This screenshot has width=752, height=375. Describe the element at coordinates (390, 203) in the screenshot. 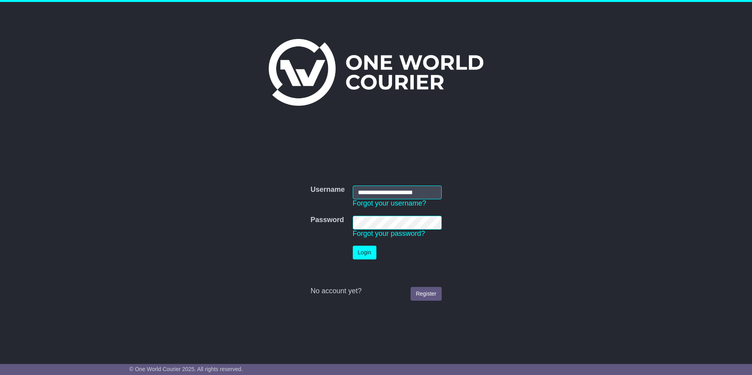

I see `a: Forgot your username?` at that location.